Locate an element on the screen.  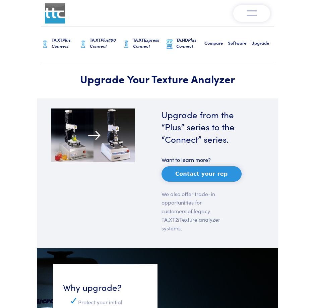
a: TA.XTPlus100 Connect is located at coordinates (101, 44).